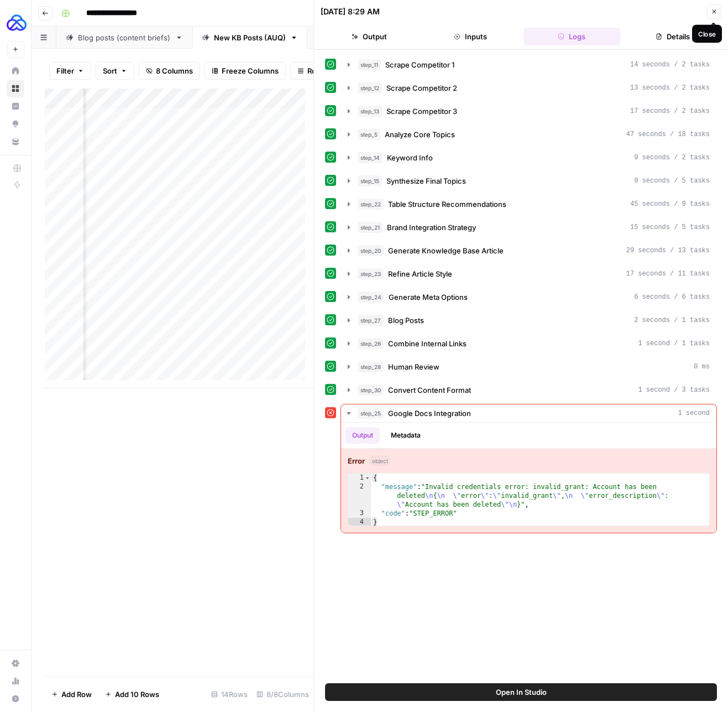 This screenshot has width=728, height=712. What do you see at coordinates (371, 367) in the screenshot?
I see `span: step_28` at bounding box center [371, 367].